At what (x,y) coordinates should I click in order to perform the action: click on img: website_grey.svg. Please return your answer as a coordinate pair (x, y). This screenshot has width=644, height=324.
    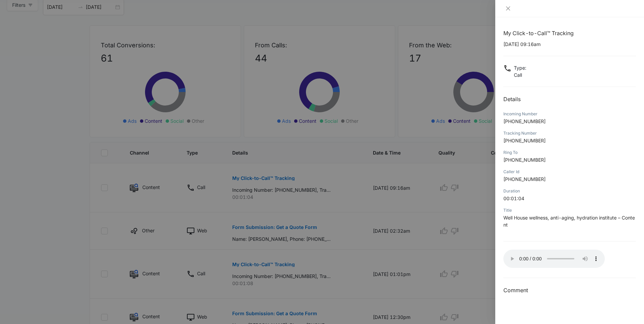
    Looking at the image, I should click on (14, 20).